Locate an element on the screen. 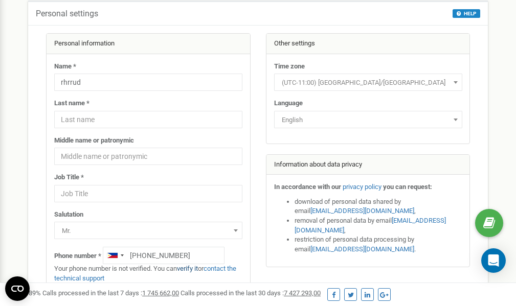 Image resolution: width=516 pixels, height=306 pixels. li: restriction of personal data processing by email . is located at coordinates (378, 244).